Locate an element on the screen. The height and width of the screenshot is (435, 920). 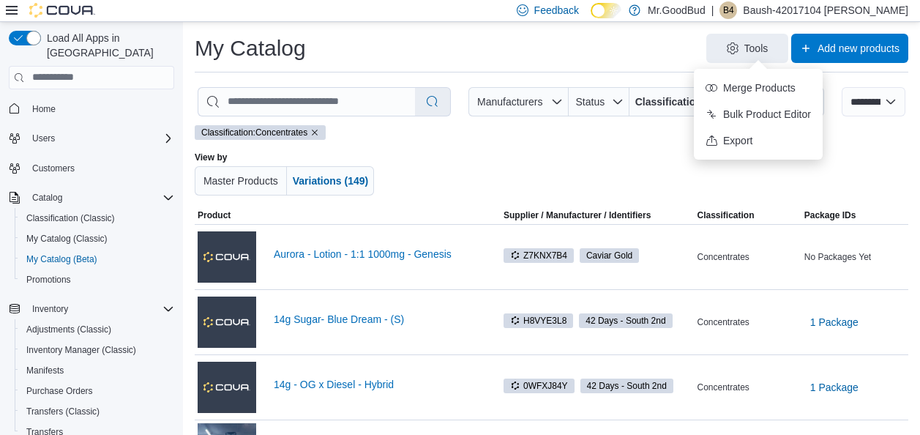
a: Customers is located at coordinates (53, 168).